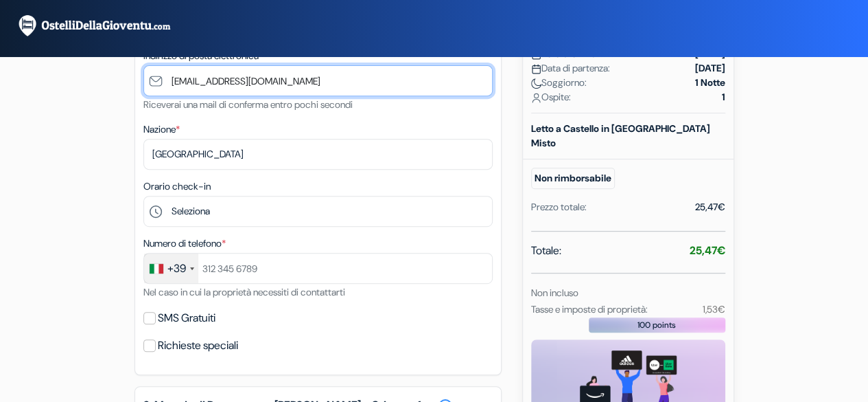 This screenshot has height=402, width=868. I want to click on strong: 1, so click(724, 97).